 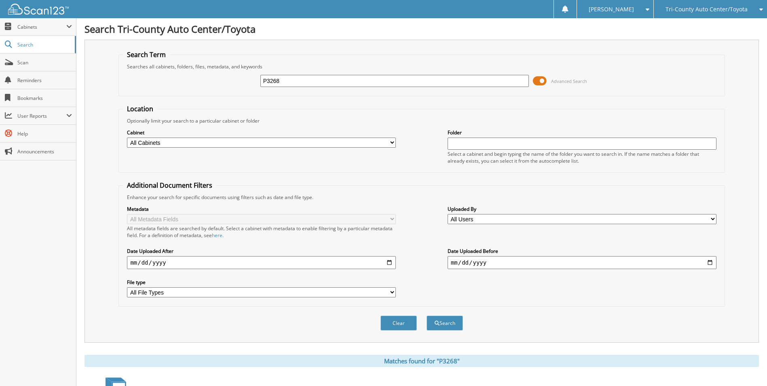 What do you see at coordinates (42, 116) in the screenshot?
I see `span: User Reports` at bounding box center [42, 116].